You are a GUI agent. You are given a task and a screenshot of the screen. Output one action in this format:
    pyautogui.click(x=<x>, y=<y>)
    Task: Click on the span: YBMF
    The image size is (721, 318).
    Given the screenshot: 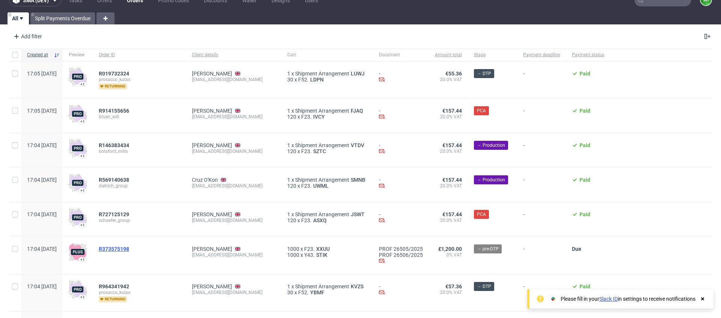 What is the action you would take?
    pyautogui.click(x=317, y=292)
    